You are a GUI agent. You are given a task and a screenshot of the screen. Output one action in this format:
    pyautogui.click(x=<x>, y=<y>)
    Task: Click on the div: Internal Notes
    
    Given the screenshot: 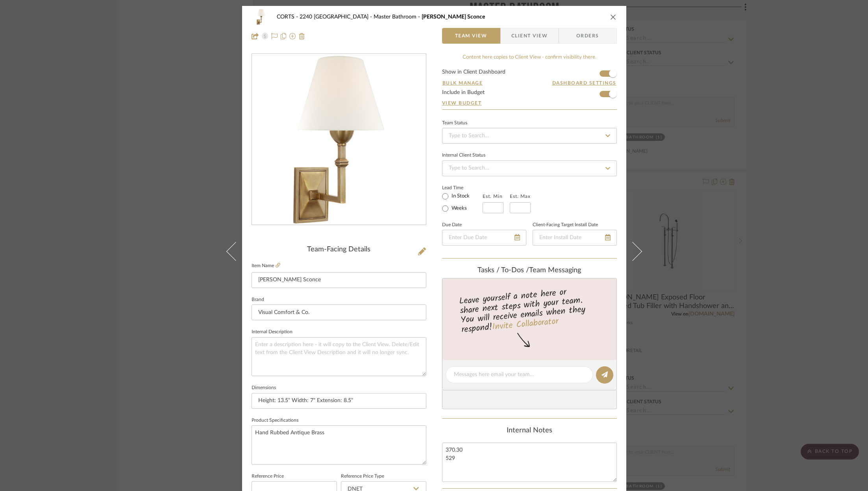 What is the action you would take?
    pyautogui.click(x=530, y=431)
    